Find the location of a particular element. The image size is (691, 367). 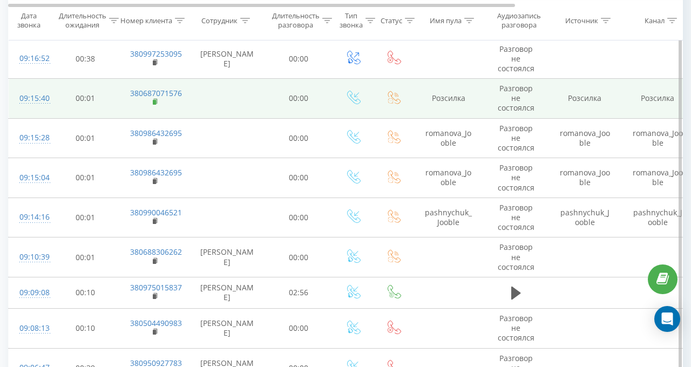

div: Длительность разговора is located at coordinates (296, 21).